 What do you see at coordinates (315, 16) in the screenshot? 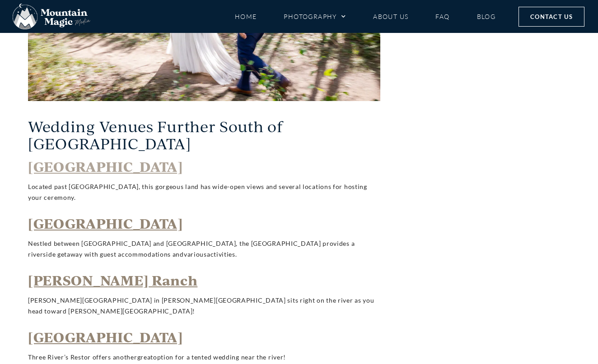
I see `a: Photography` at bounding box center [315, 16].